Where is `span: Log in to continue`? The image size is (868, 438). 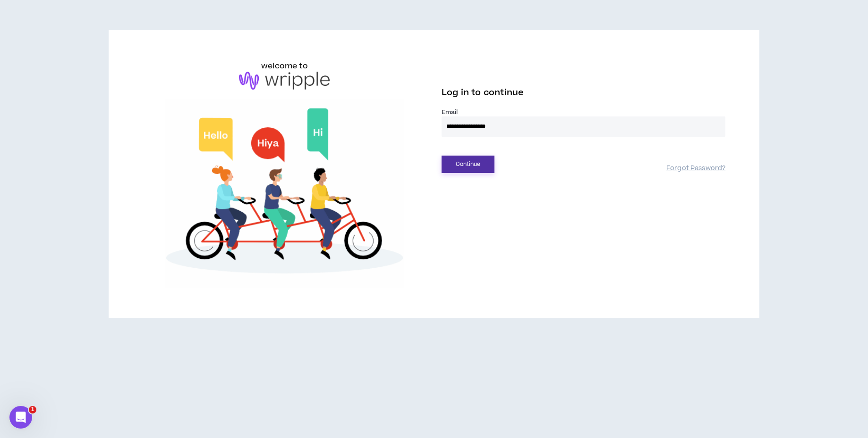 span: Log in to continue is located at coordinates (483, 92).